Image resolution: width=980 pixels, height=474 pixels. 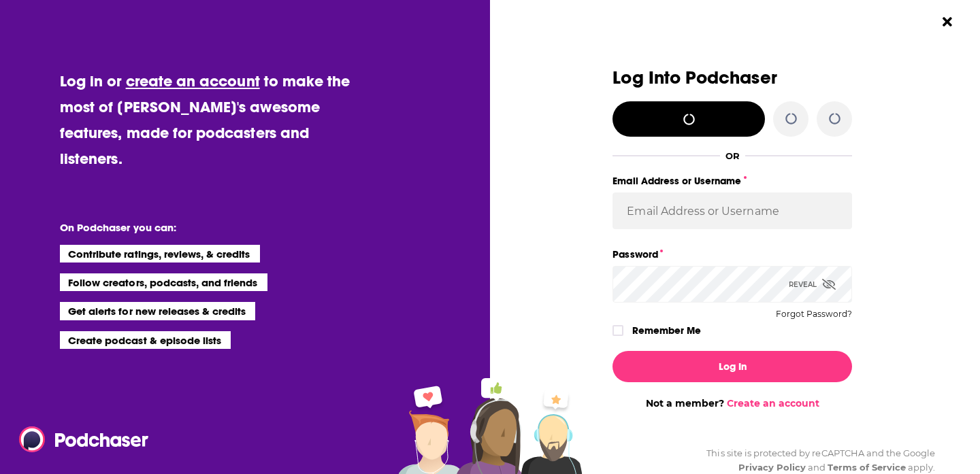 I want to click on li: On Podchaser you can:, so click(x=196, y=227).